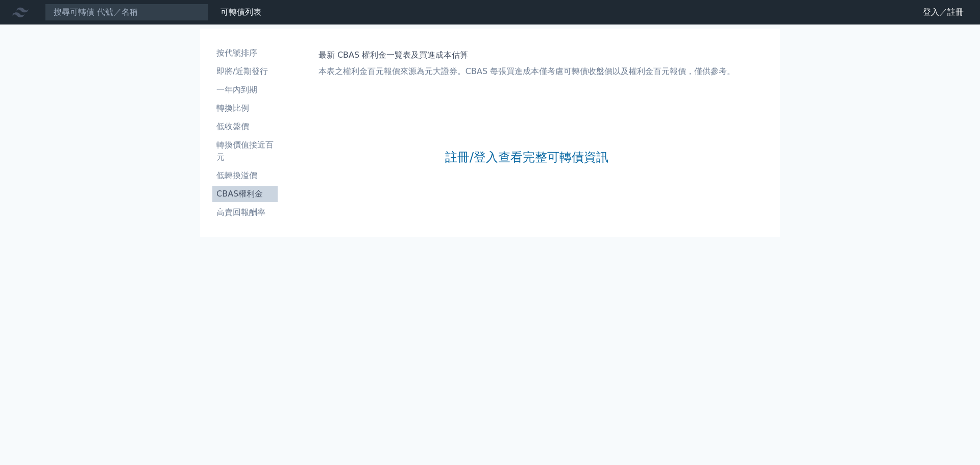 Image resolution: width=980 pixels, height=465 pixels. Describe the element at coordinates (245, 213) in the screenshot. I see `li: 高賣回報酬率` at that location.